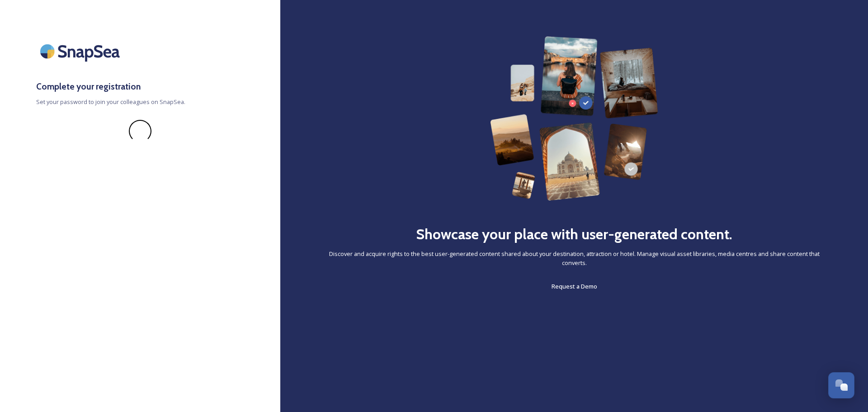 The image size is (868, 412). Describe the element at coordinates (841, 385) in the screenshot. I see `button: Open Chat` at that location.